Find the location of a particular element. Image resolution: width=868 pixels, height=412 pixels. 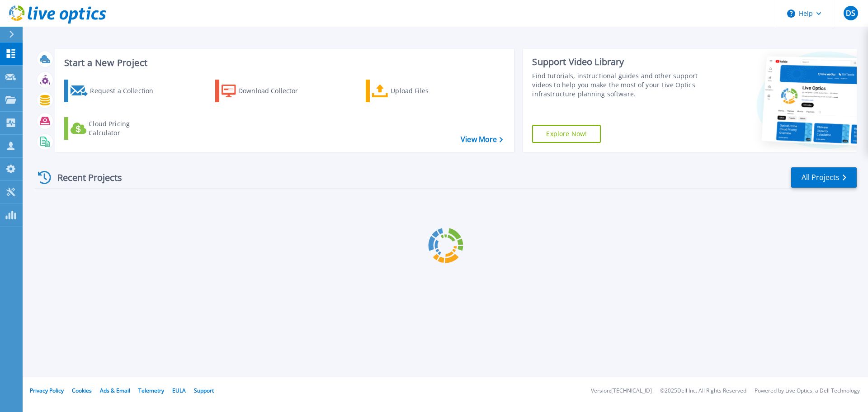

a: Privacy Policy is located at coordinates (47, 390).